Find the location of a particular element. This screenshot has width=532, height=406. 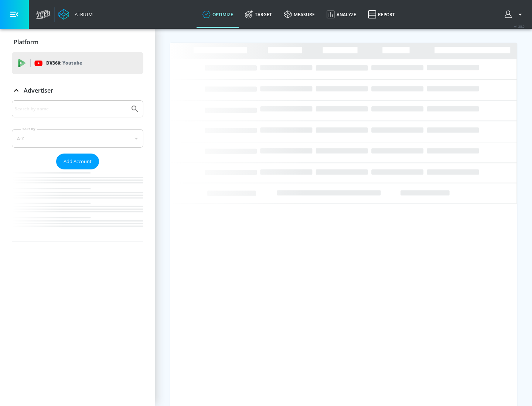

div: Atrium is located at coordinates (82, 14).